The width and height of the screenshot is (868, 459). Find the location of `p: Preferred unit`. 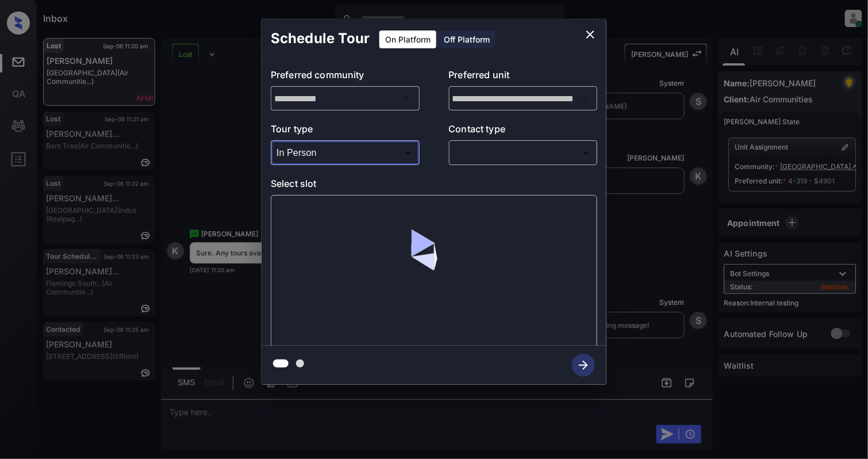

p: Preferred unit is located at coordinates (523, 77).